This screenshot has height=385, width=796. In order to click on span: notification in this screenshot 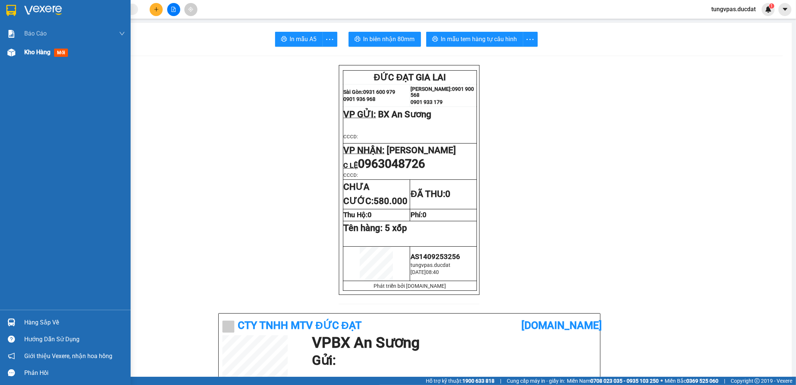, I will do `click(11, 355)`.